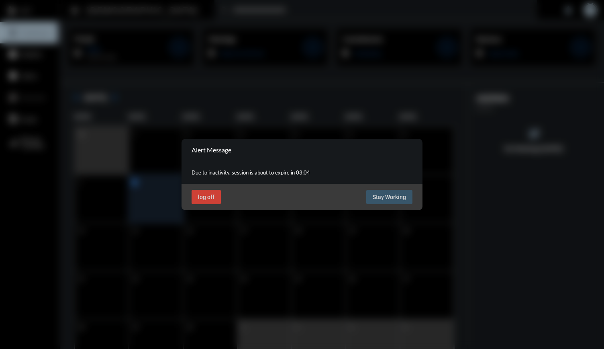 This screenshot has height=349, width=604. I want to click on button: Stay Working, so click(389, 197).